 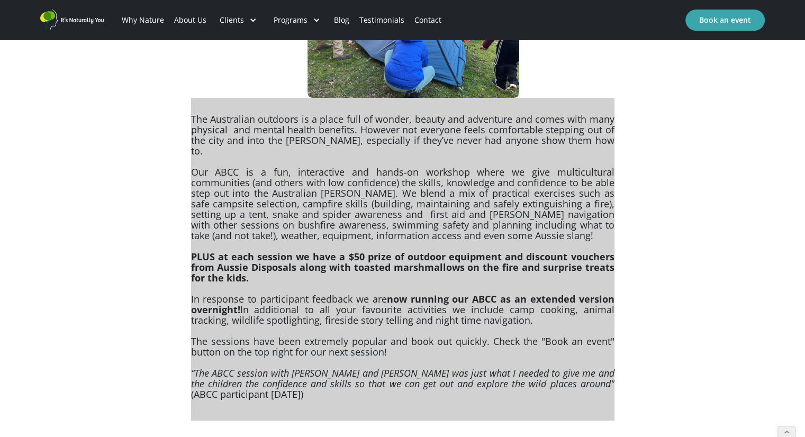 What do you see at coordinates (403, 304) in the screenshot?
I see `strong: now running our ABCC as an extended version overnight!` at bounding box center [403, 304].